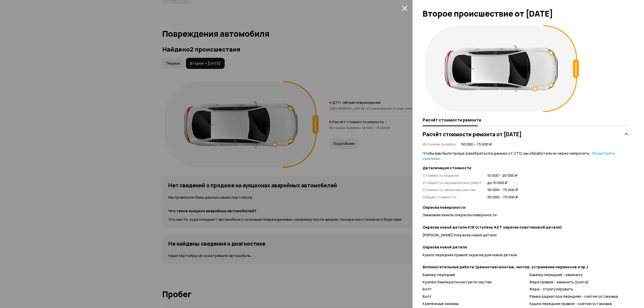 This screenshot has width=644, height=308. Describe the element at coordinates (469, 255) in the screenshot. I see `span: Крыло переднее правое окраска для новой детали` at that location.